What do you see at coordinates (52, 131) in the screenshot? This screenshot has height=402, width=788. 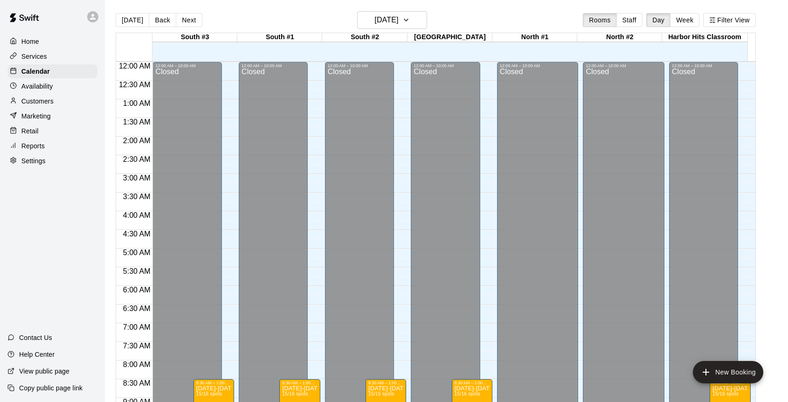 I see `div: Retail` at bounding box center [52, 131].